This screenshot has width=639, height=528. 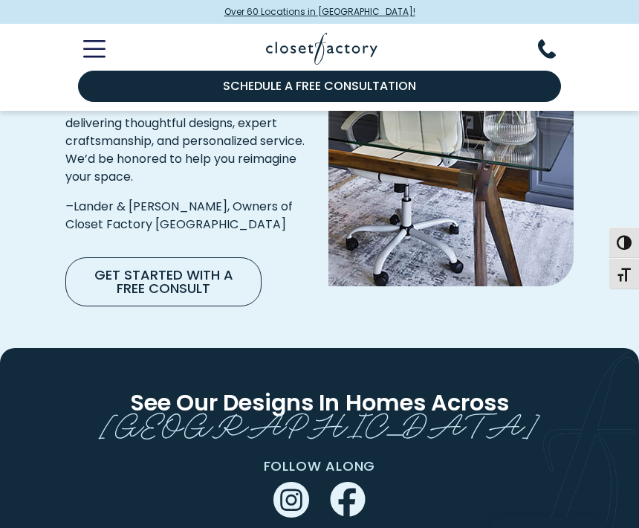 What do you see at coordinates (322, 48) in the screenshot?
I see `img: Closet Factory Logo` at bounding box center [322, 48].